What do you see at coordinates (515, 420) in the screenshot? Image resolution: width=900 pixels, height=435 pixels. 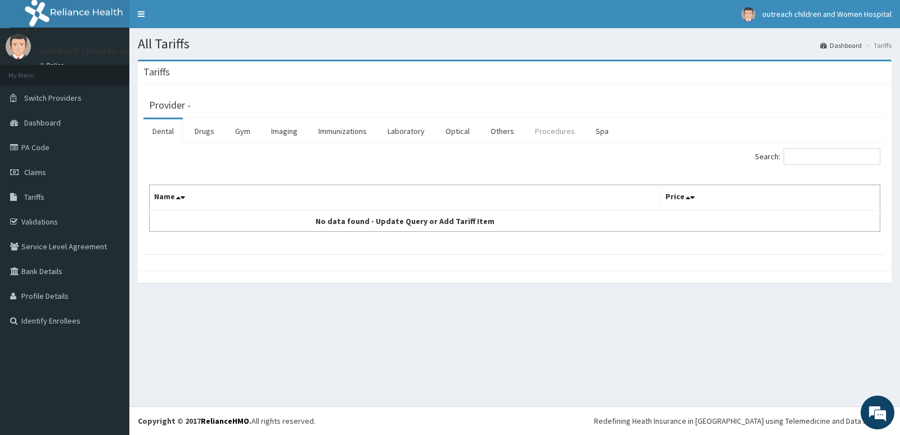 I see `footer: All rights reserved.` at bounding box center [515, 420].